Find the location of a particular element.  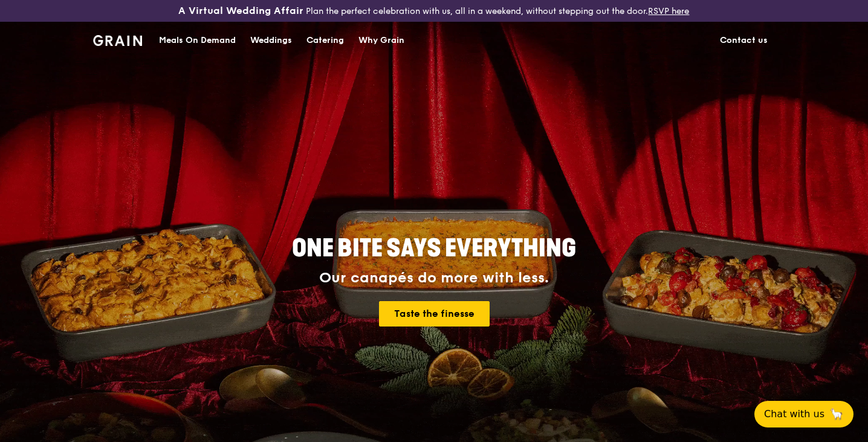

div: Catering is located at coordinates (326, 40).